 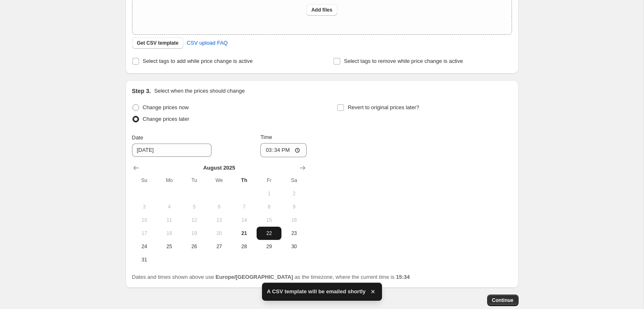 What do you see at coordinates (244, 181) in the screenshot?
I see `th: Thursday` at bounding box center [244, 181].